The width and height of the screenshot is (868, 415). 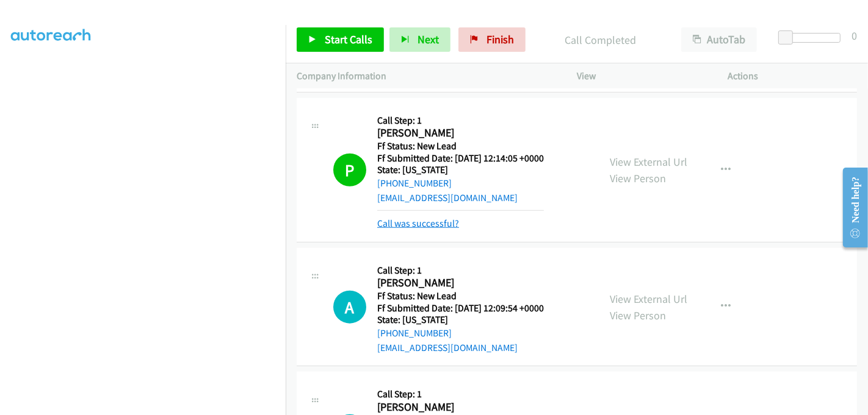 I want to click on a: Call was successful?, so click(x=418, y=223).